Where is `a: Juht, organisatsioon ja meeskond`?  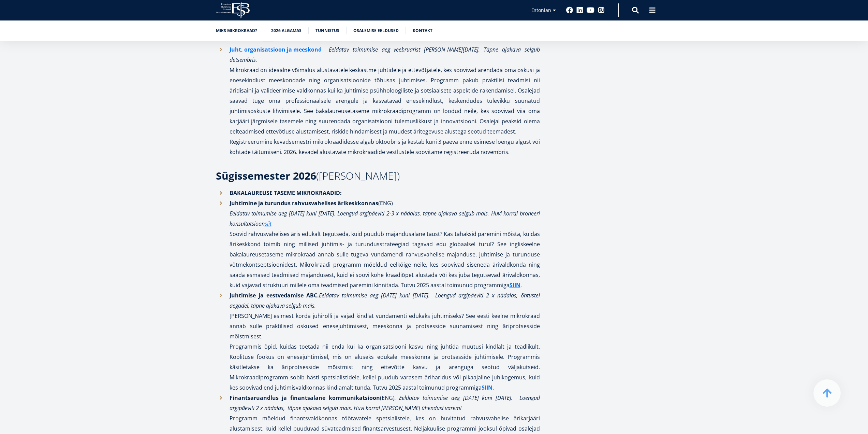
a: Juht, organisatsioon ja meeskond is located at coordinates (275, 50).